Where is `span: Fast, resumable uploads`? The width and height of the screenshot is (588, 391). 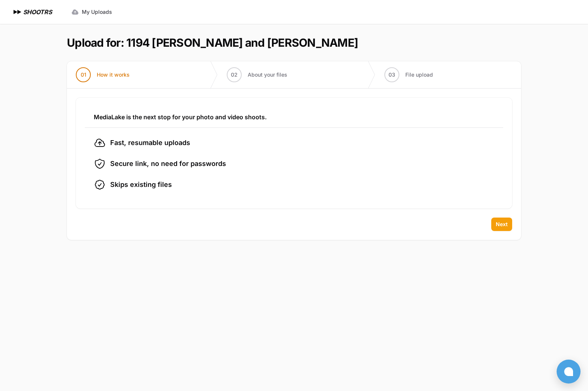 span: Fast, resumable uploads is located at coordinates (150, 143).